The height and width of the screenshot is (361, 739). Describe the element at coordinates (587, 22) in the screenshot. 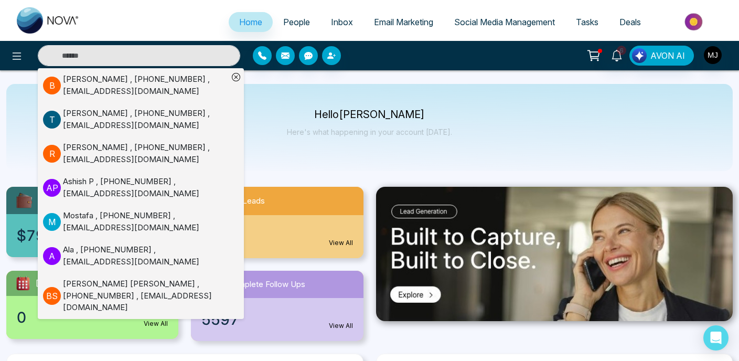

I see `span: Tasks` at that location.